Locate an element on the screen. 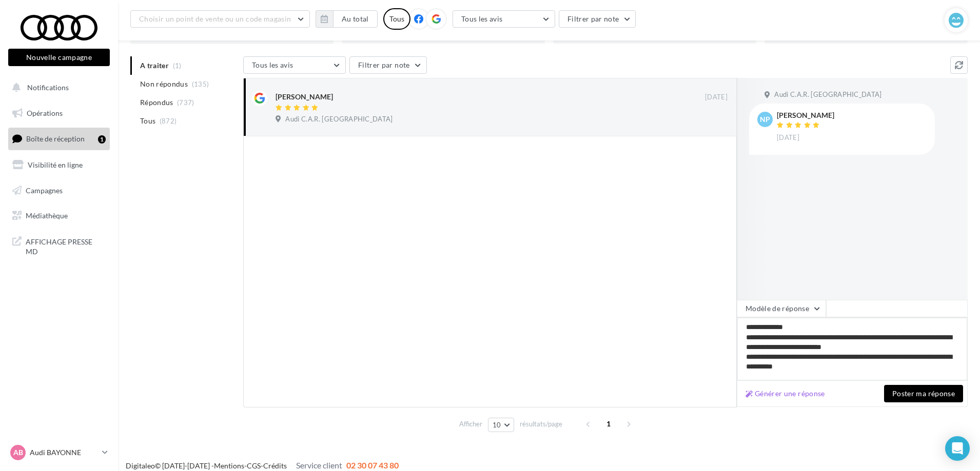 Image resolution: width=980 pixels, height=471 pixels. span: Boîte de réception is located at coordinates (55, 139).